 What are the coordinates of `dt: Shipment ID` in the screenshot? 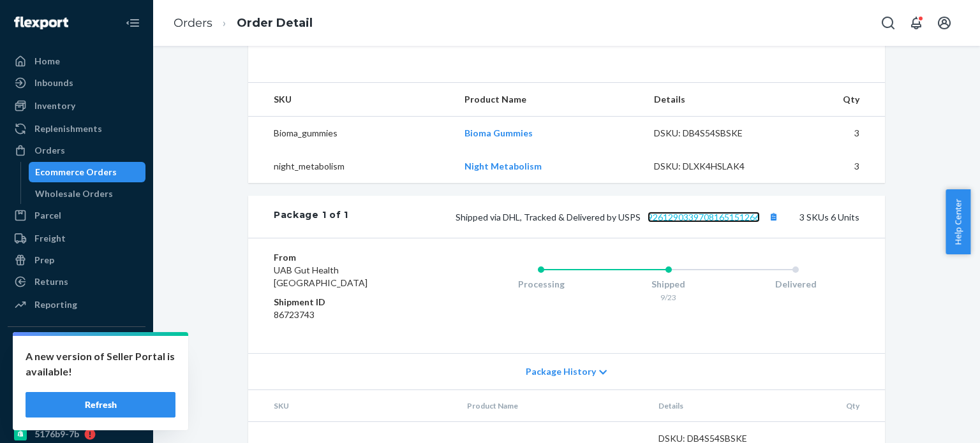 It's located at (349, 302).